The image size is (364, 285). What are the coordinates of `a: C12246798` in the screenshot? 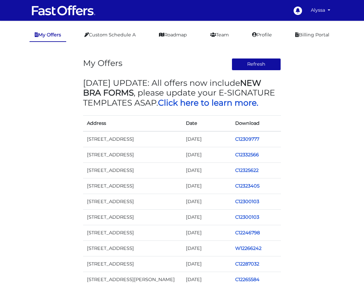 It's located at (248, 232).